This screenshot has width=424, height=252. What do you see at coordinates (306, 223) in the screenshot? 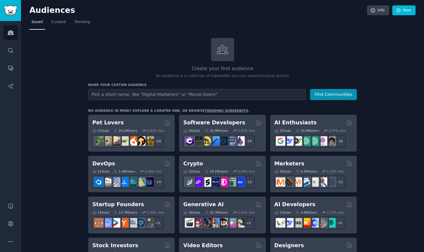
I see `img: MistralAI` at bounding box center [306, 223].